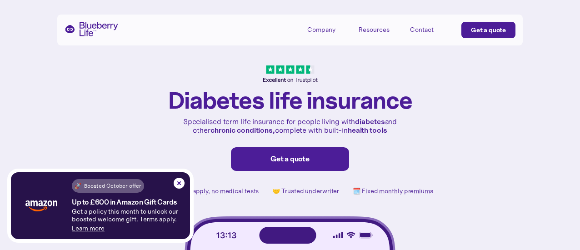 This screenshot has width=580, height=250. What do you see at coordinates (131, 215) in the screenshot?
I see `p: Get a policy this month to unlock our boosted welcome gift. Terms apply.` at bounding box center [131, 215].